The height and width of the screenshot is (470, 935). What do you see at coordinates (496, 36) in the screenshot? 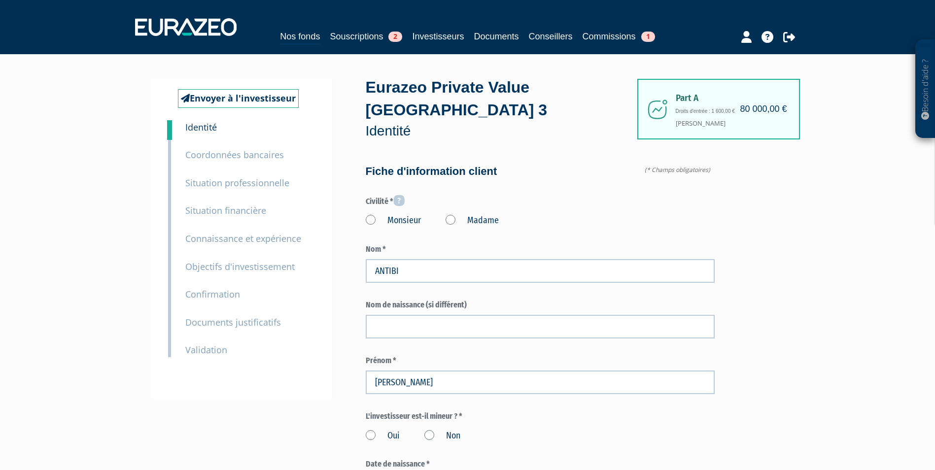
I see `a: Documents` at bounding box center [496, 36].